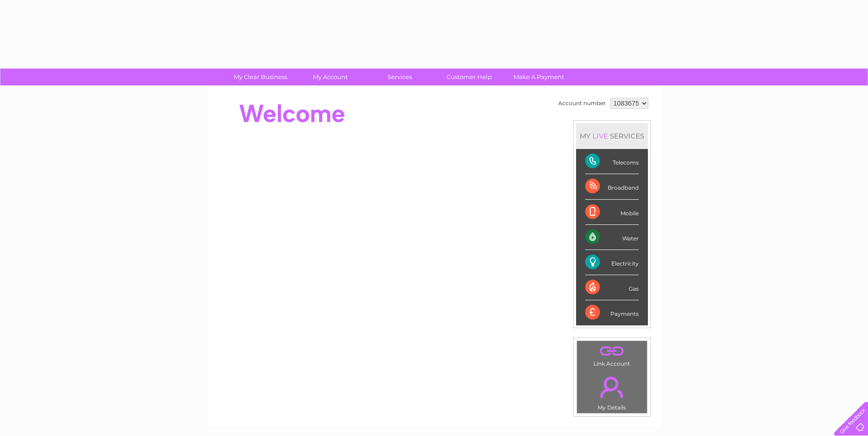 The image size is (868, 436). I want to click on div: Mobile, so click(612, 212).